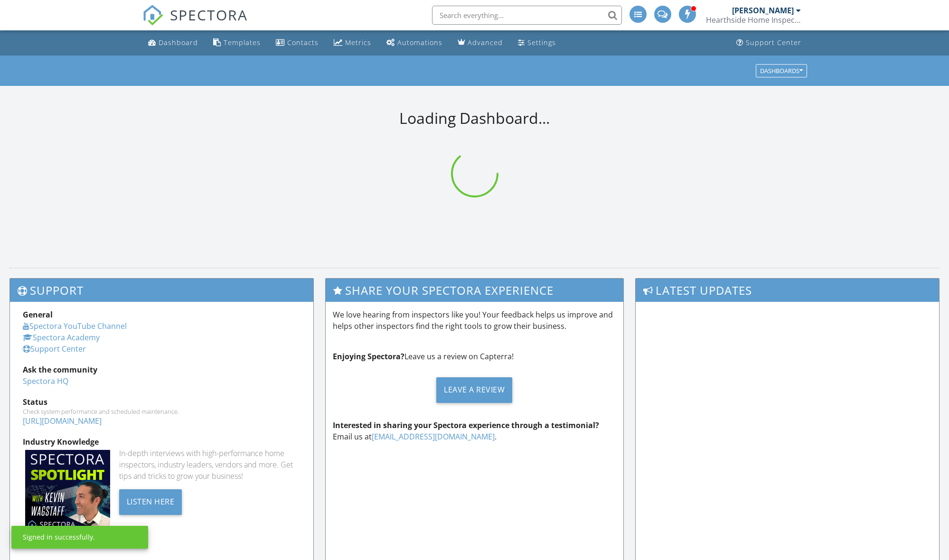 This screenshot has height=560, width=949. What do you see at coordinates (161, 411) in the screenshot?
I see `div: Check system performance and scheduled maintenance.` at bounding box center [161, 411].